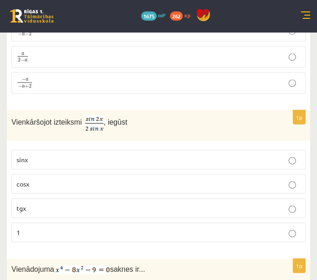  I want to click on img: BfjfGKcAoNf2OPg5t2tCswq+2iMWeVZZR8K+IjxD3GawBsy6p5xAAAAAElFTkSuQmCC, so click(82, 270).